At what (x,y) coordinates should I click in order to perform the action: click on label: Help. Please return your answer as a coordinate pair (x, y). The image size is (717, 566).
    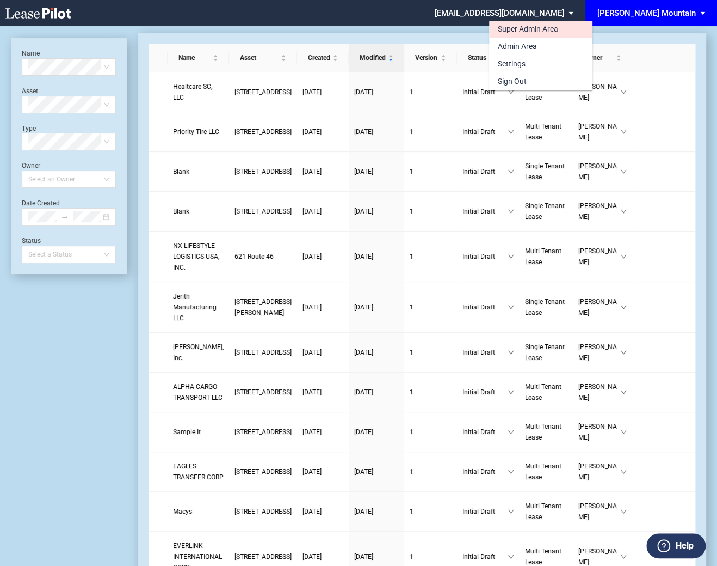
    Looking at the image, I should click on (684, 545).